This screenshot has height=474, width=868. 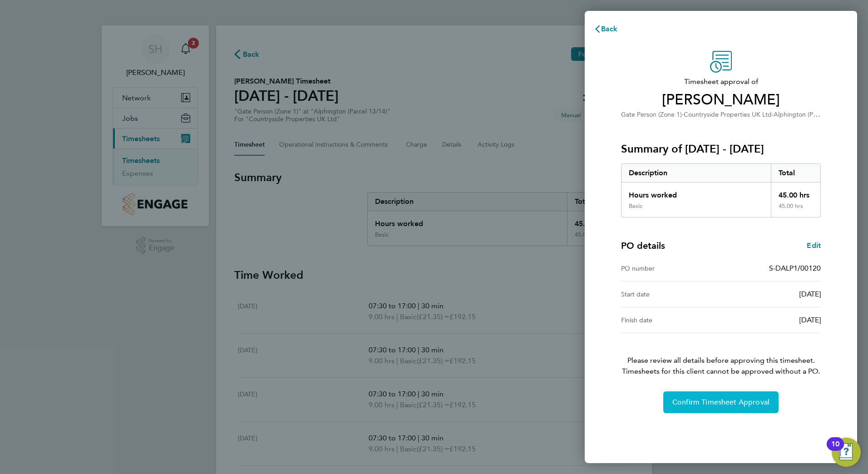 I want to click on span: Edit, so click(x=814, y=245).